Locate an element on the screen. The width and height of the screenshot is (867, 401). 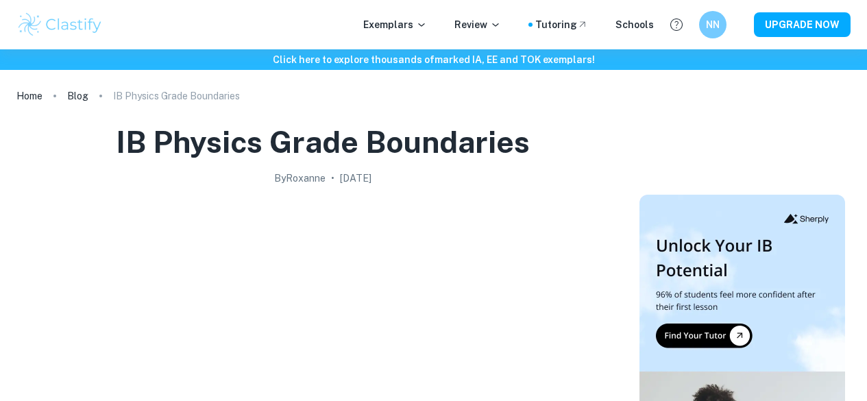
div: Tutoring is located at coordinates (562, 25).